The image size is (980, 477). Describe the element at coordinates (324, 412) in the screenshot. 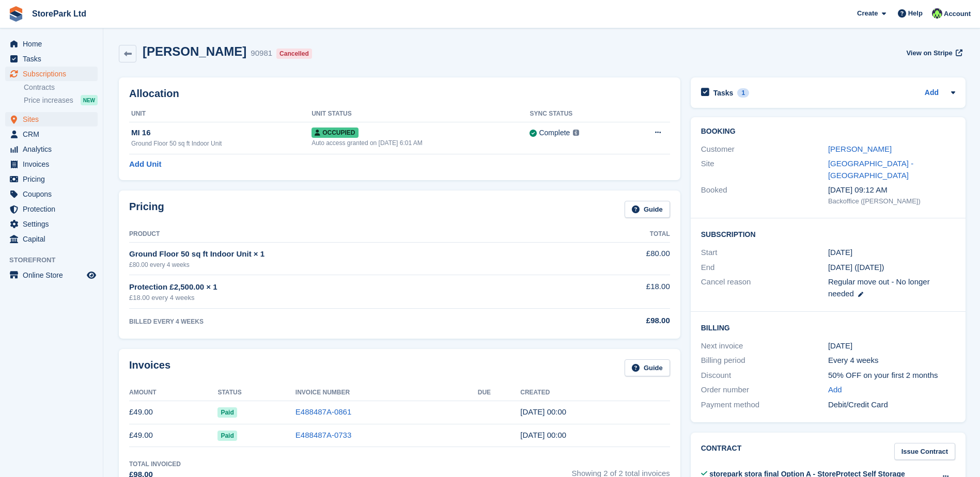

I see `a: E488487A-0861` at that location.